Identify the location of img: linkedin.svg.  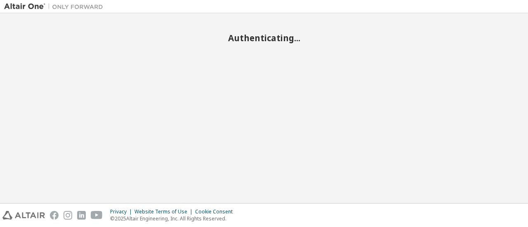
(81, 215).